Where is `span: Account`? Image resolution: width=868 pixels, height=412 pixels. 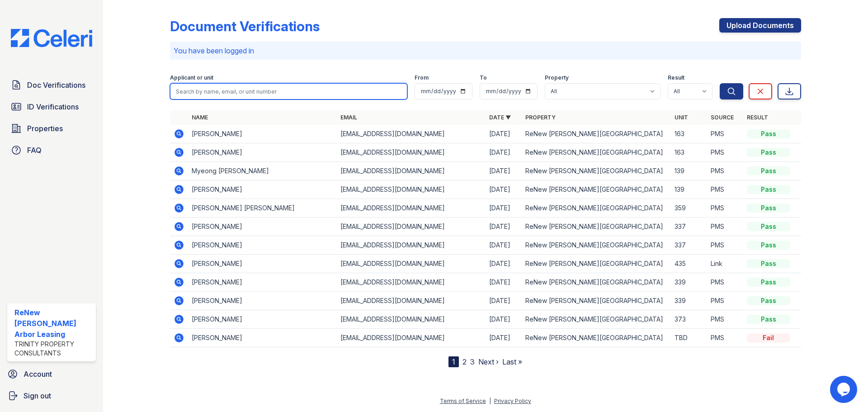 span: Account is located at coordinates (38, 374).